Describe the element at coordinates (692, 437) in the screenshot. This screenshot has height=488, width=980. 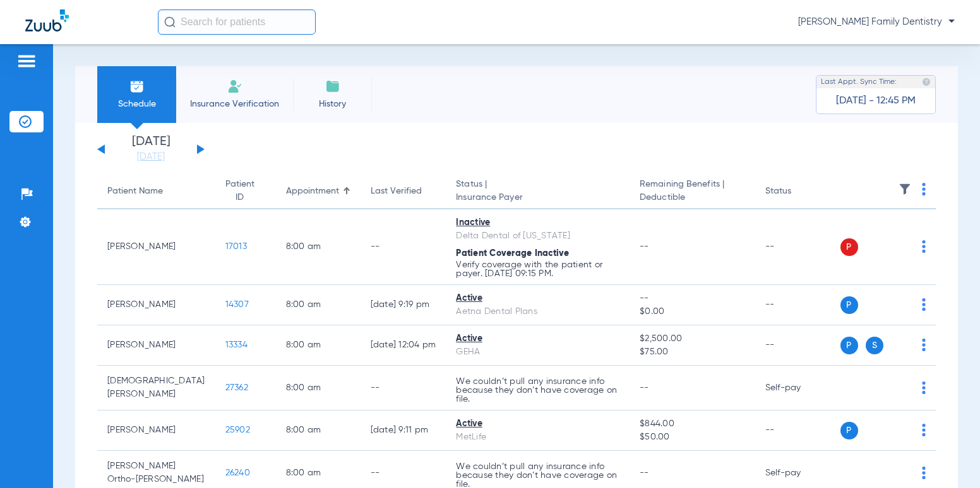
I see `span: $50.00` at that location.